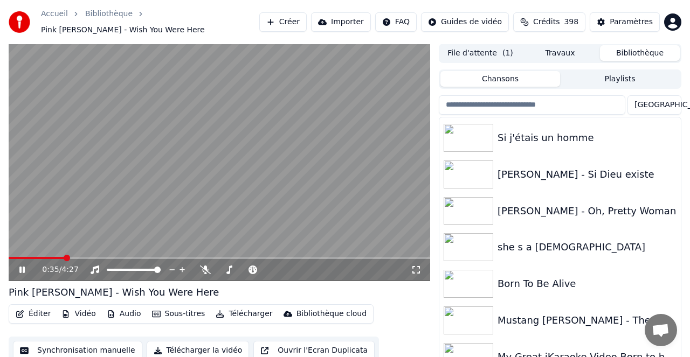 The image size is (690, 357). Describe the element at coordinates (78, 314) in the screenshot. I see `button: Vidéo` at that location.